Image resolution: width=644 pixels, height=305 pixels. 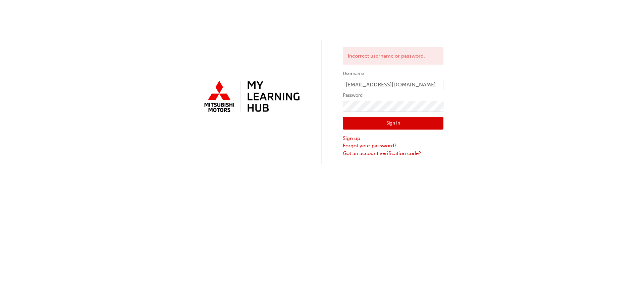 What do you see at coordinates (393, 95) in the screenshot?
I see `label: Password` at bounding box center [393, 95].